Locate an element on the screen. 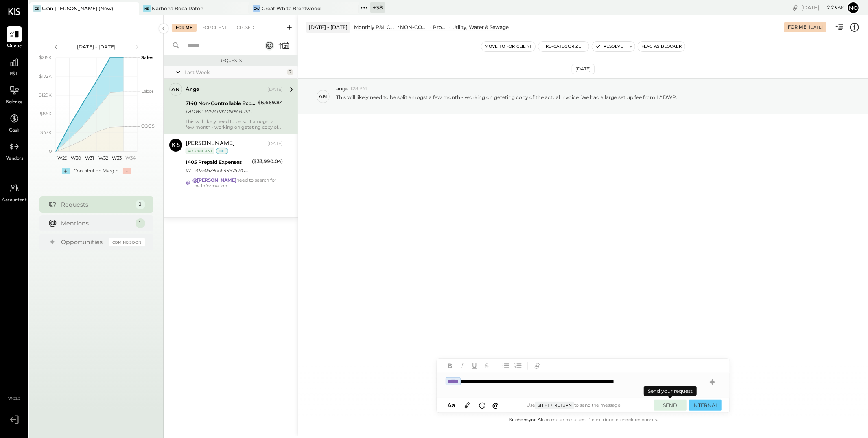 The image size is (868, 438). button: Ordered List is located at coordinates (518, 366).